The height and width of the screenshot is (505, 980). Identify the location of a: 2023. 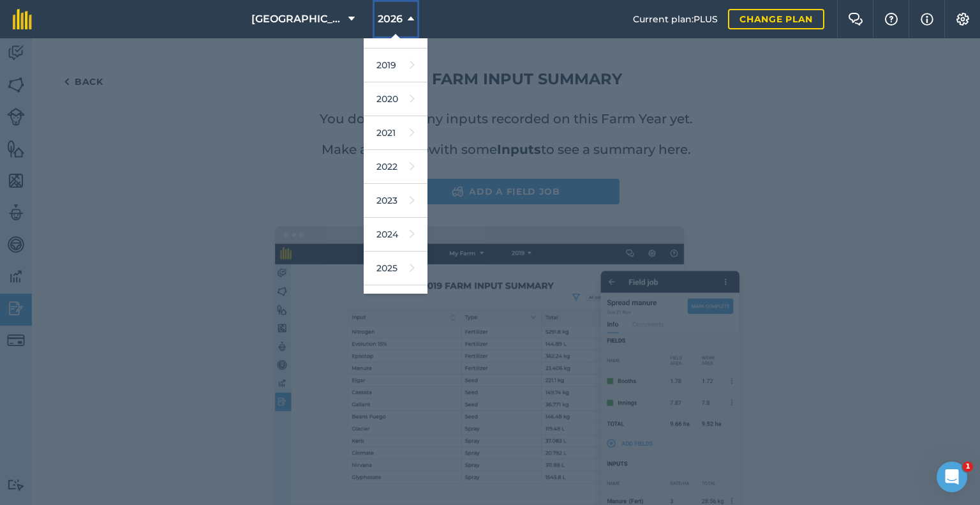
(395, 201).